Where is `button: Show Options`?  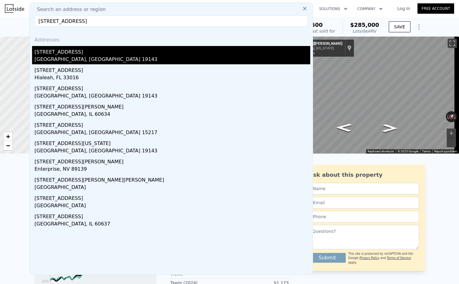 button: Show Options is located at coordinates (419, 27).